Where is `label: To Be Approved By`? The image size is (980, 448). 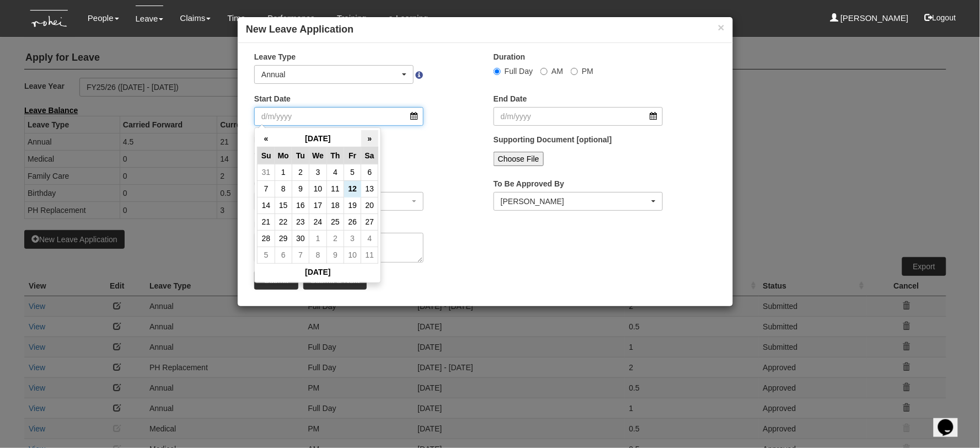 label: To Be Approved By is located at coordinates (529, 184).